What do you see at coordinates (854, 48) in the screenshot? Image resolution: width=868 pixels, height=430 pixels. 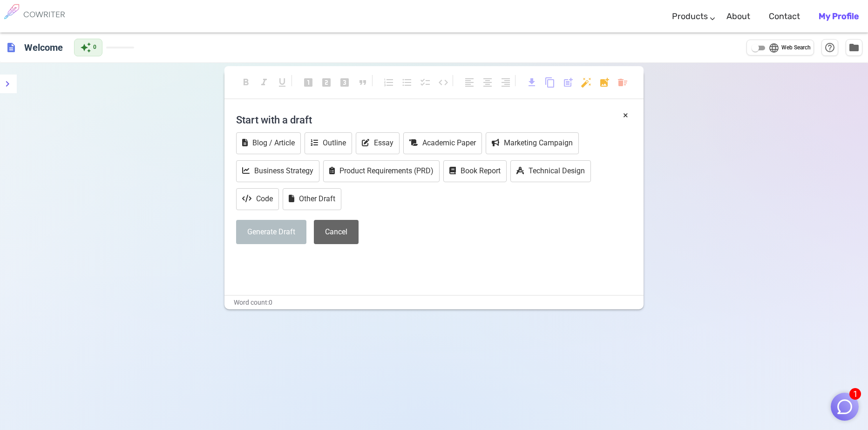 I see `span: folder` at bounding box center [854, 48].